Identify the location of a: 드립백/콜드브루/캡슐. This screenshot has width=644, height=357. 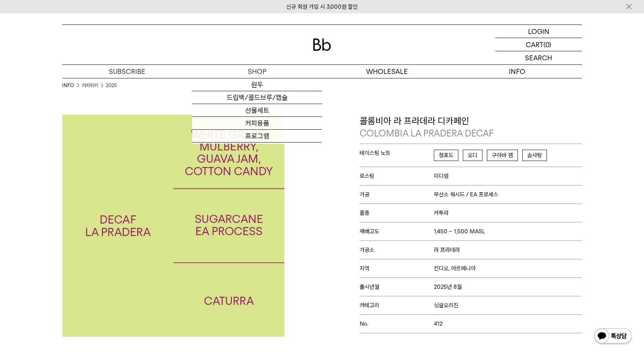
(257, 97).